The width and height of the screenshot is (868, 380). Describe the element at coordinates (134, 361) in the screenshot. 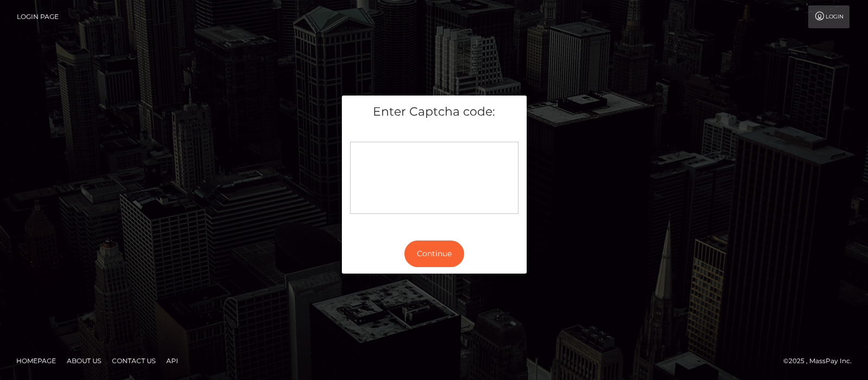

I see `a: Contact Us` at that location.